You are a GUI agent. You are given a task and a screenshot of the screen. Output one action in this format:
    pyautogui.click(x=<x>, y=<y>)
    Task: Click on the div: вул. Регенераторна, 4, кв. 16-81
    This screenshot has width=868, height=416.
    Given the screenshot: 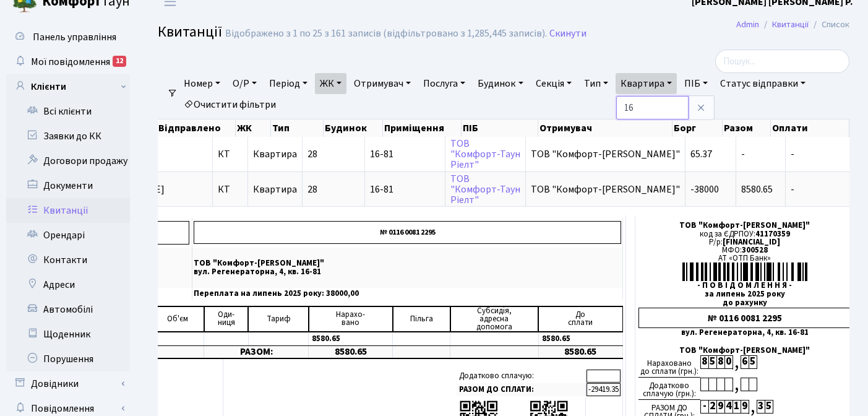 What is the action you would take?
    pyautogui.click(x=745, y=333)
    